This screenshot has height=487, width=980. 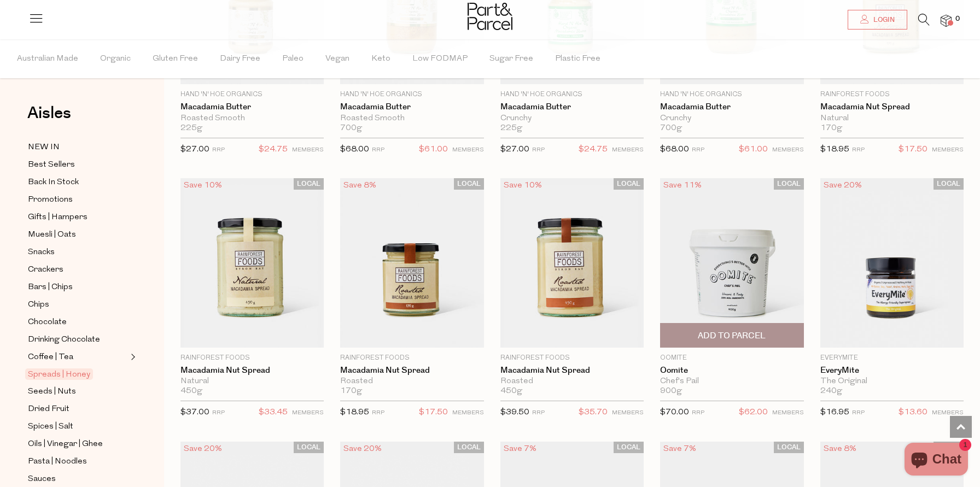 I want to click on span: $33.45, so click(x=273, y=413).